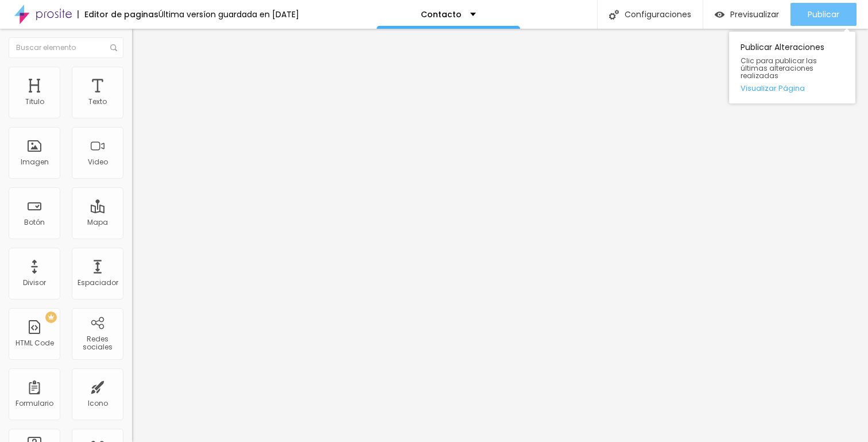 This screenshot has height=442, width=868. What do you see at coordinates (754, 14) in the screenshot?
I see `span: Previsualizar` at bounding box center [754, 14].